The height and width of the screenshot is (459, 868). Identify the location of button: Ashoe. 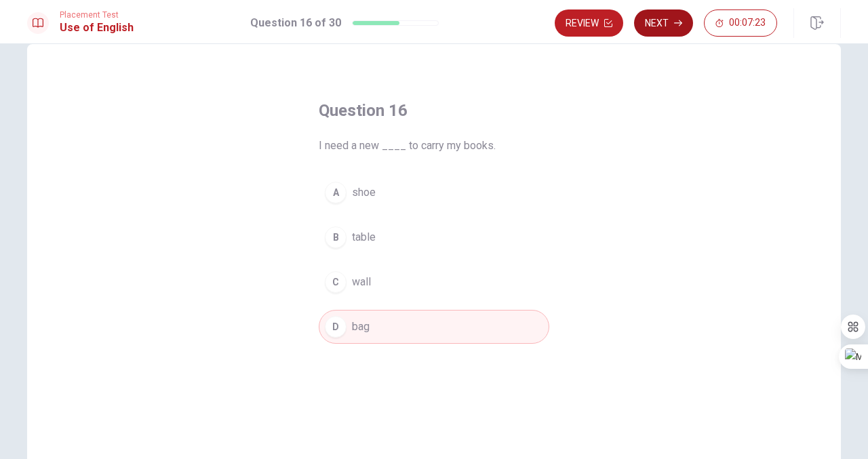
(434, 193).